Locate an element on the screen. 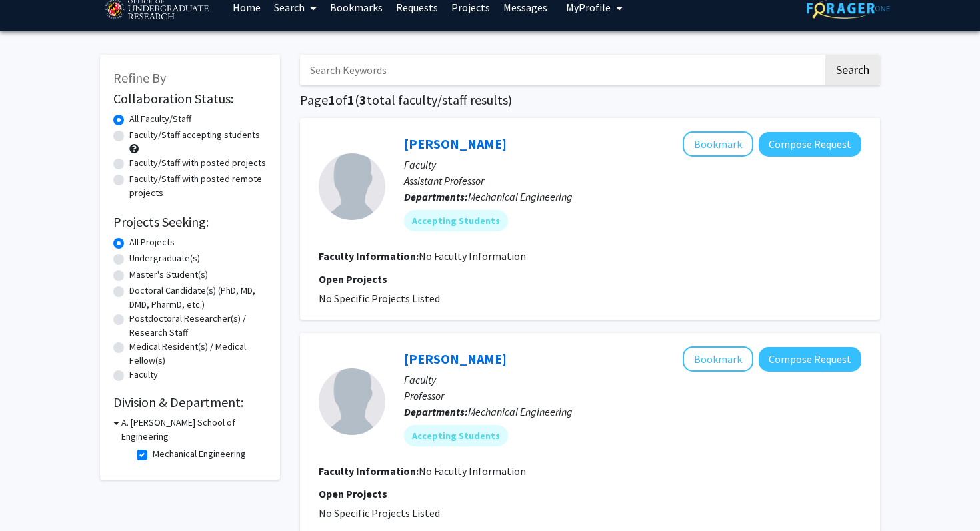  button: Add Lingnan Lin to Bookmarks is located at coordinates (718, 144).